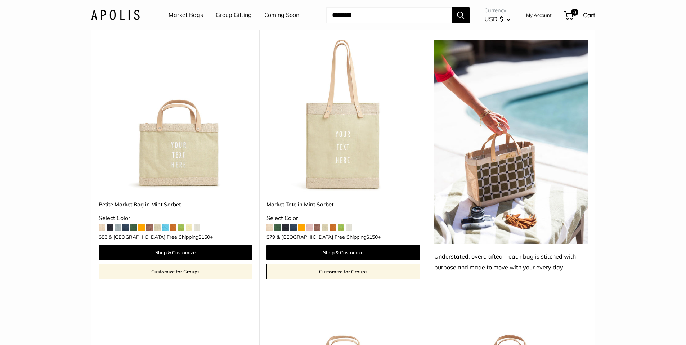 The height and width of the screenshot is (345, 686). What do you see at coordinates (343, 116) in the screenshot?
I see `img: Market Tote in Mint Sorbet` at bounding box center [343, 116].